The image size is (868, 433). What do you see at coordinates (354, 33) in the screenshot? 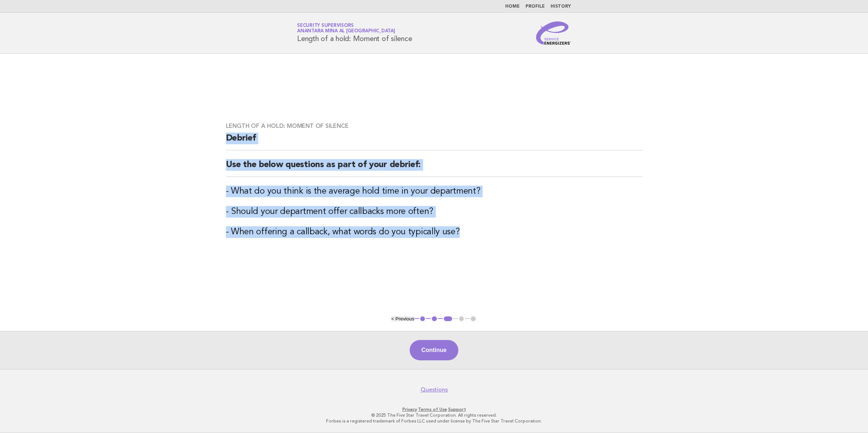
I see `h1: Length of a hold: Moment of silence` at bounding box center [354, 33].